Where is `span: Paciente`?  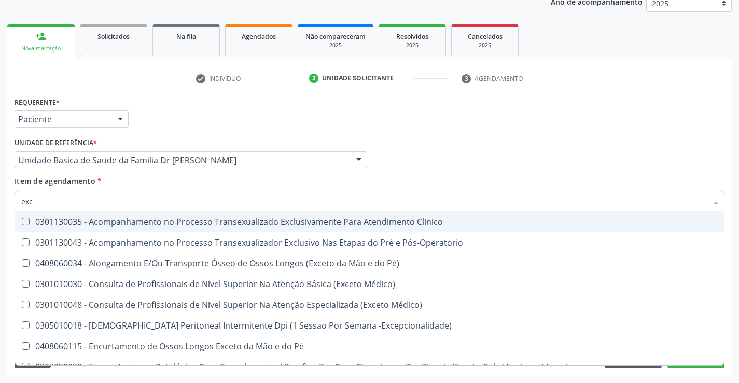
span: Paciente is located at coordinates (63, 119).